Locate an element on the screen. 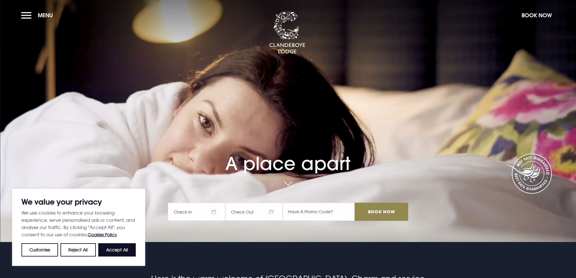 The width and height of the screenshot is (576, 278). span: Check In is located at coordinates (196, 212).